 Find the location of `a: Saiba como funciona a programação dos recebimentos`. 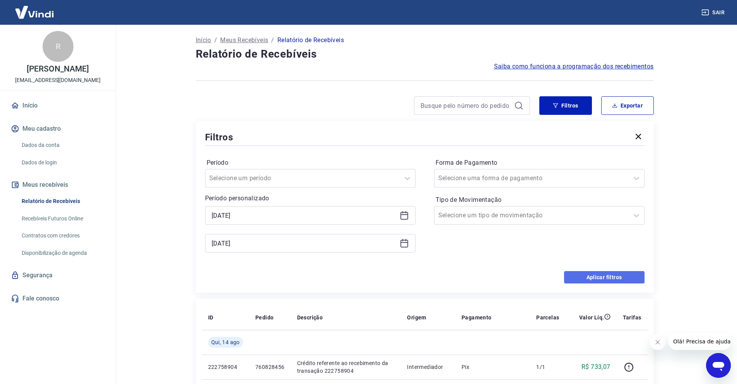

a: Saiba como funciona a programação dos recebimentos is located at coordinates (574, 67).